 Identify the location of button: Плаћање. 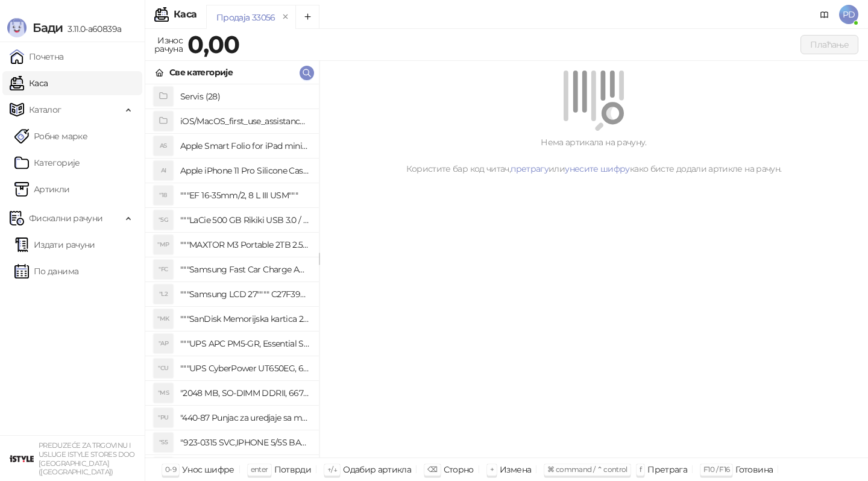
(829, 45).